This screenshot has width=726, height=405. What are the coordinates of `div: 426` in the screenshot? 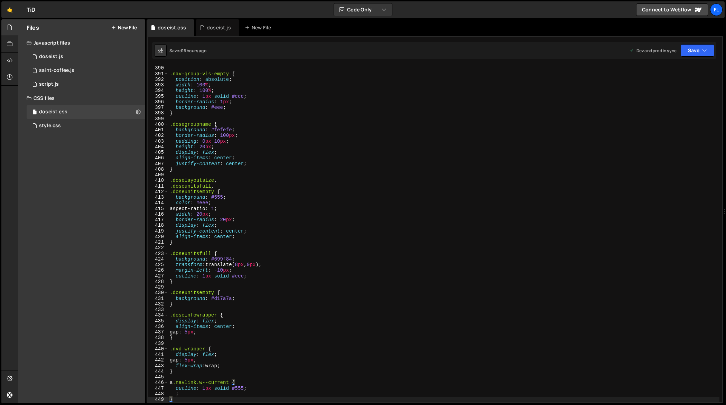 It's located at (158, 270).